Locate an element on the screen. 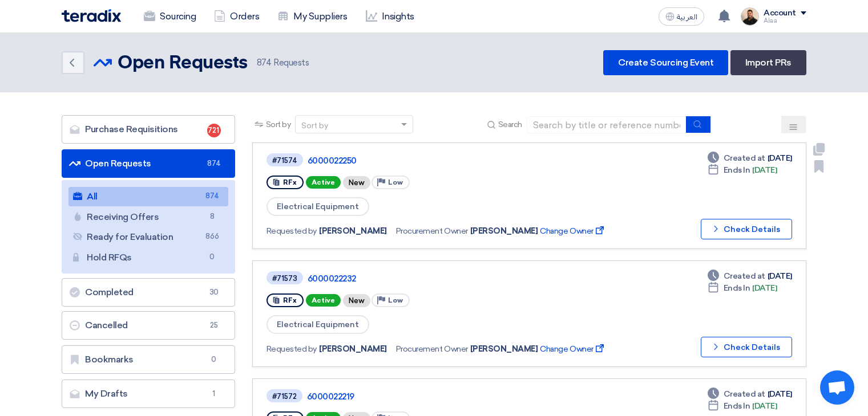 The height and width of the screenshot is (416, 868). div: Alaa is located at coordinates (784, 20).